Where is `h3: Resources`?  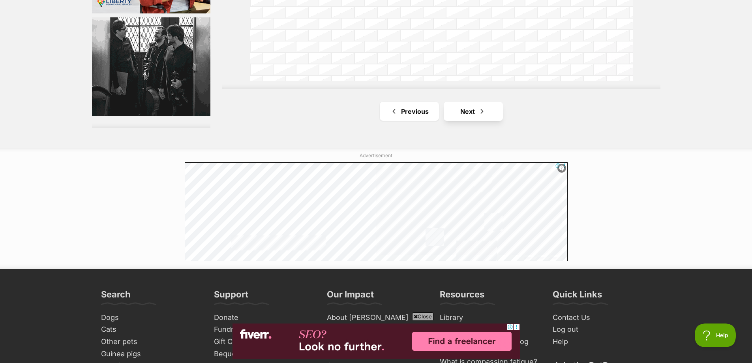 h3: Resources is located at coordinates (462, 296).